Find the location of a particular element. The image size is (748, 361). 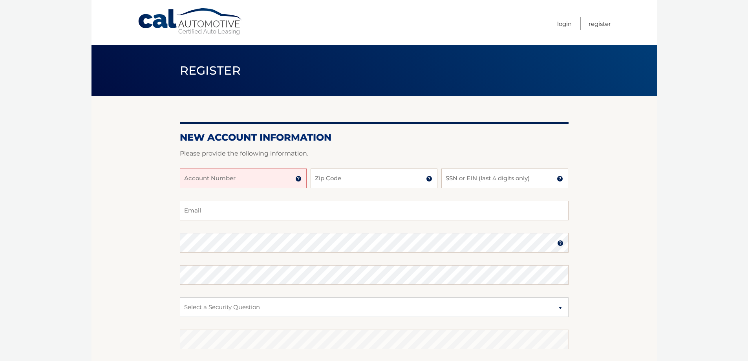

input: Email is located at coordinates (374, 211).